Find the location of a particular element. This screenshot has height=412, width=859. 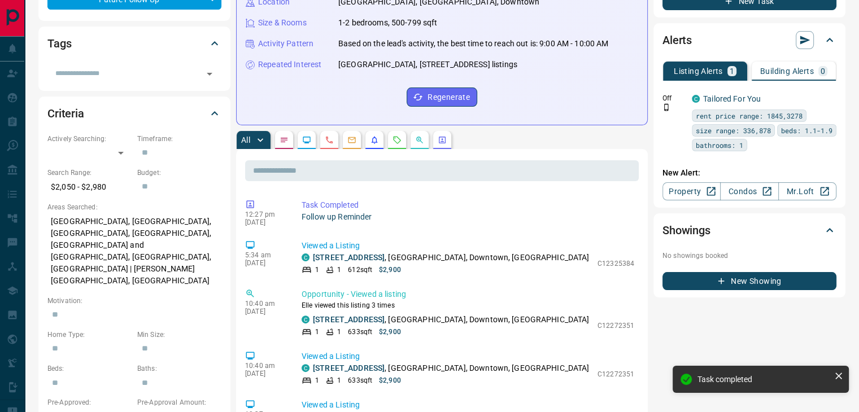

a: Tailored For You is located at coordinates (732, 99).